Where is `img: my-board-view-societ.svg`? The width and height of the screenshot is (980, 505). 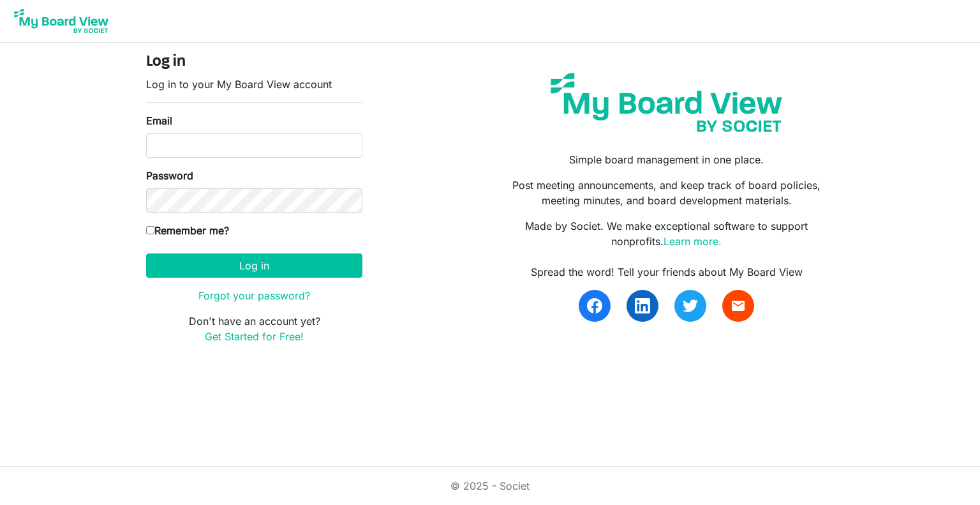
img: my-board-view-societ.svg is located at coordinates (666, 102).